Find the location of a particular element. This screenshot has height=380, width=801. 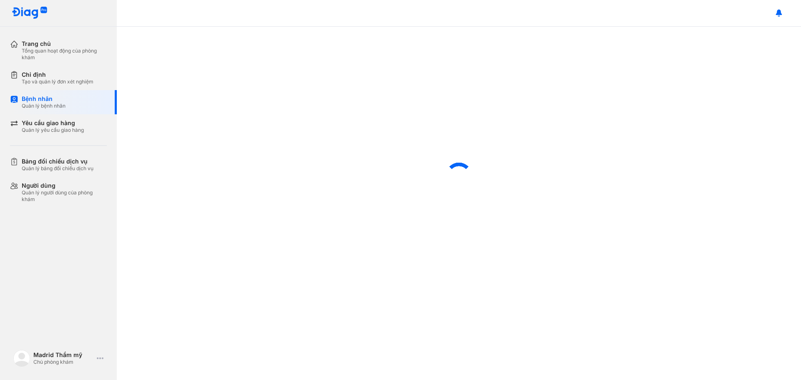

div: Quản lý người dùng của phòng khám is located at coordinates (64, 196).